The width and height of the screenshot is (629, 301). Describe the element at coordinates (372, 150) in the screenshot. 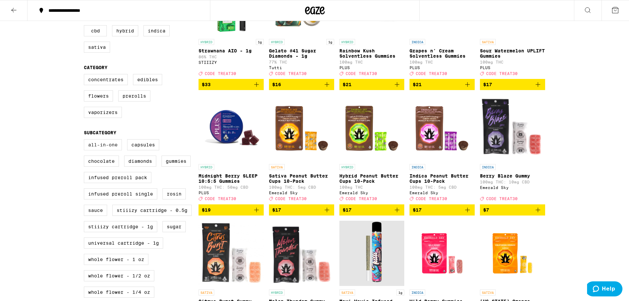

I see `a: Open page for Hybrid Peanut Butter Cups 10-Pack from Emerald Sky` at that location.